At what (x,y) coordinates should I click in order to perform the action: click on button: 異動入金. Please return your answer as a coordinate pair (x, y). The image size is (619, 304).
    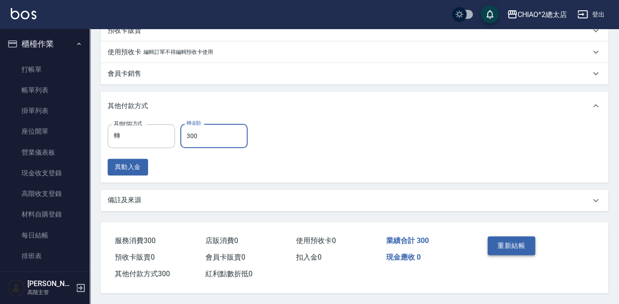
    Looking at the image, I should click on (128, 167).